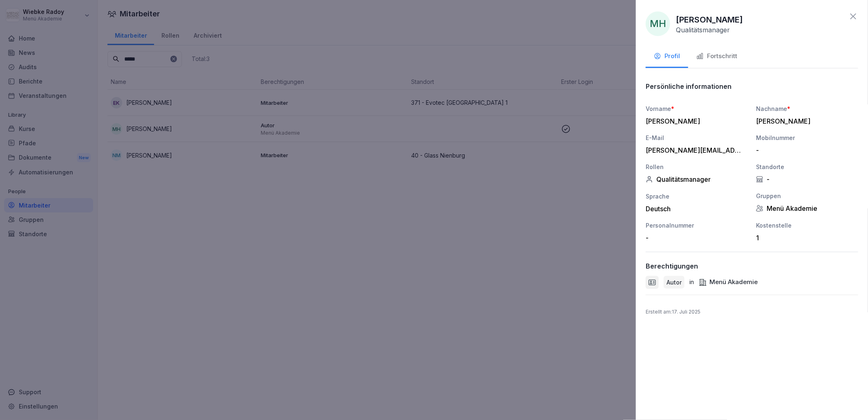  I want to click on p: Persönliche informationen, so click(688, 86).